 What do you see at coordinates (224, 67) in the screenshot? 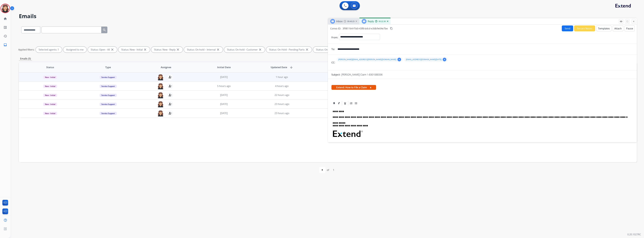
I see `span: Initial Date` at bounding box center [224, 67].